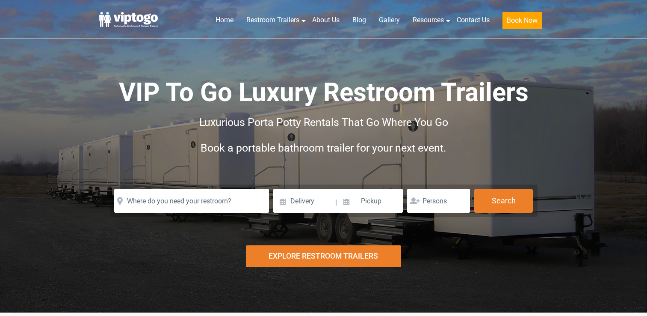 This screenshot has width=647, height=316. I want to click on a: Book Now, so click(522, 22).